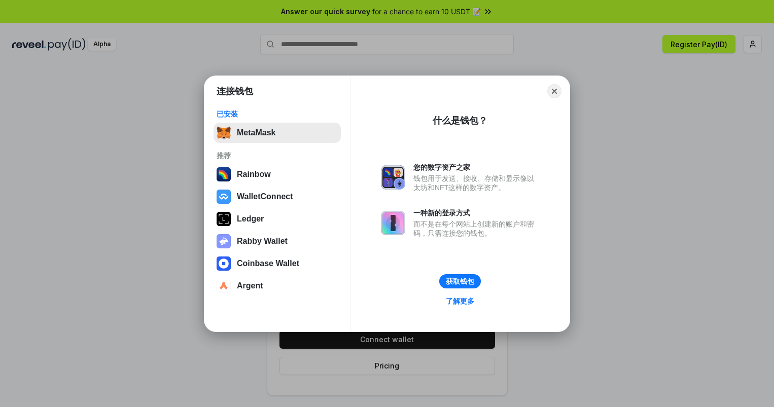 The image size is (774, 407). Describe the element at coordinates (268, 264) in the screenshot. I see `div: Coinbase Wallet` at that location.